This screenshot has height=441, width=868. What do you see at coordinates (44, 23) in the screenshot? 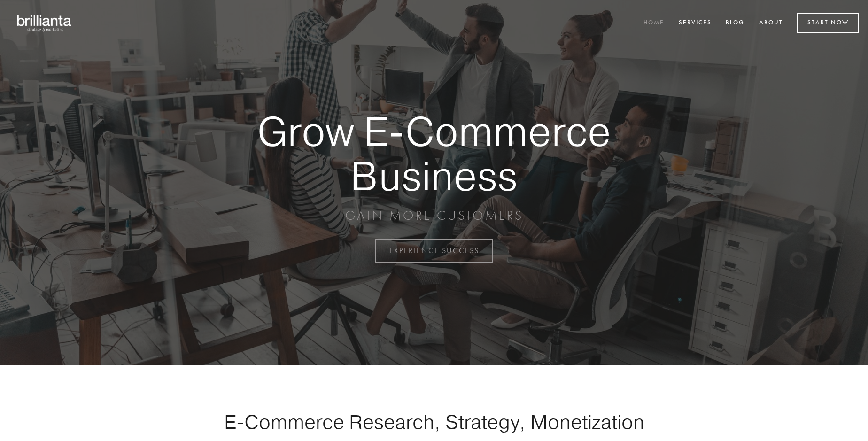
I see `img: brillianta - research, strategy, marketing` at bounding box center [44, 23].